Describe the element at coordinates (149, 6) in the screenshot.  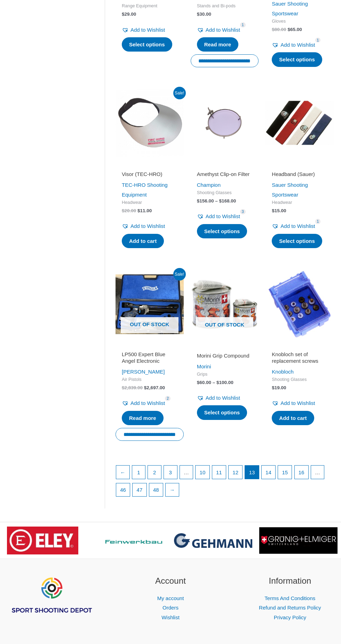
I see `span: Range Equipment` at that location.